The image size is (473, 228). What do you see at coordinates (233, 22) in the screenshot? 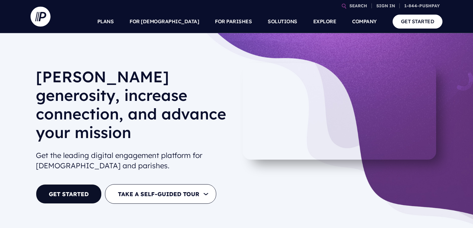
I see `a: FOR PARISHES` at bounding box center [233, 22].